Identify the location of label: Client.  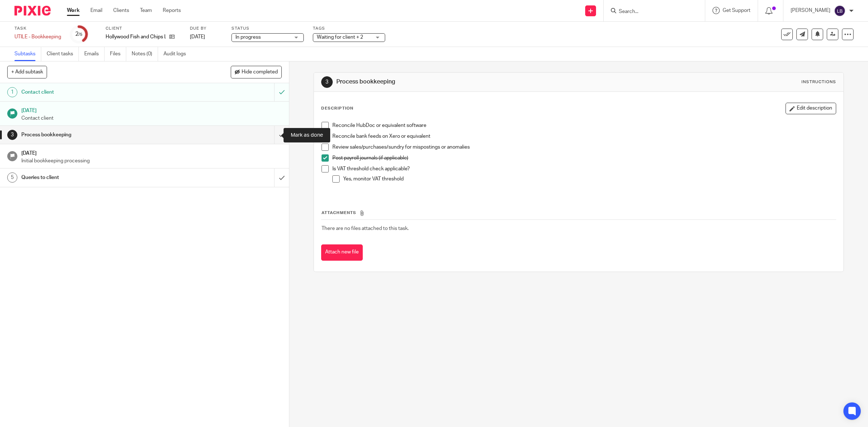
(143, 29).